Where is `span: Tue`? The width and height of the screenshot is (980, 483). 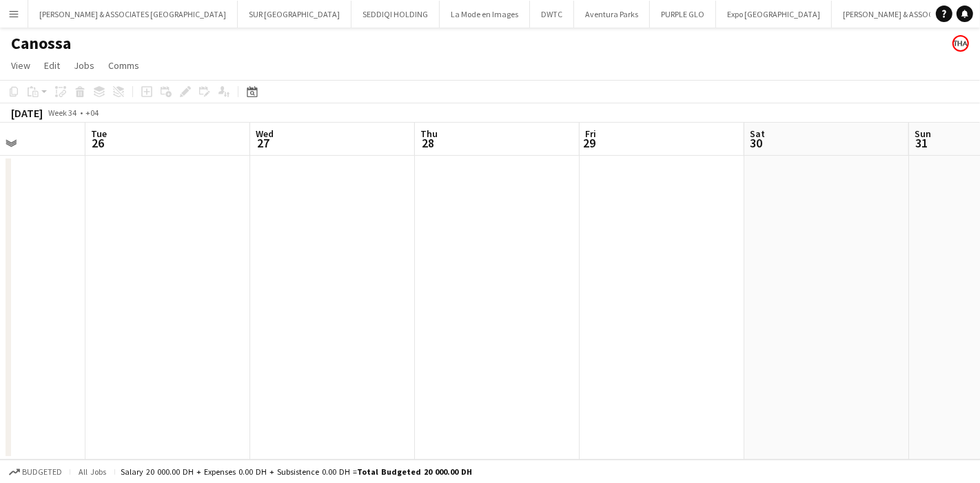 span: Tue is located at coordinates (98, 134).